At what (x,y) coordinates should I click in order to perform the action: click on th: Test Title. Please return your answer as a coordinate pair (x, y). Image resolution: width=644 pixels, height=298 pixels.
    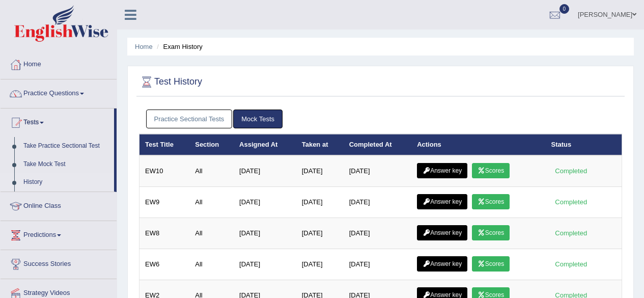
    Looking at the image, I should click on (165, 145).